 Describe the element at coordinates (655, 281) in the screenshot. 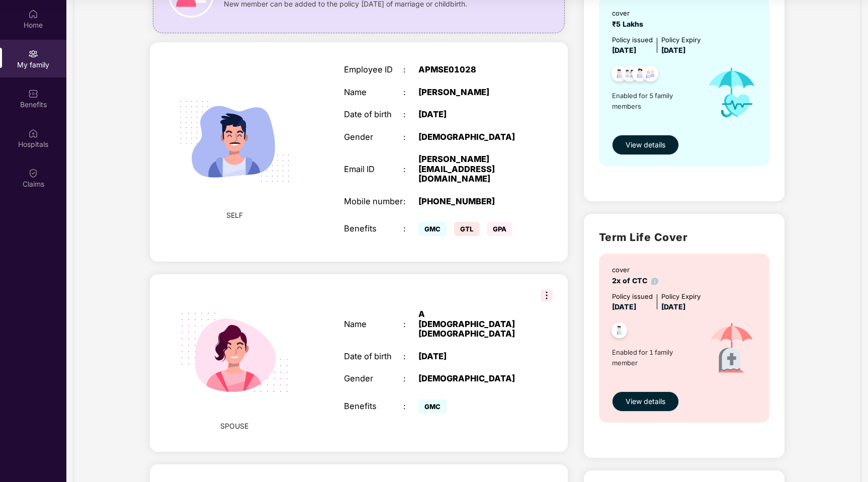

I see `img: info` at that location.